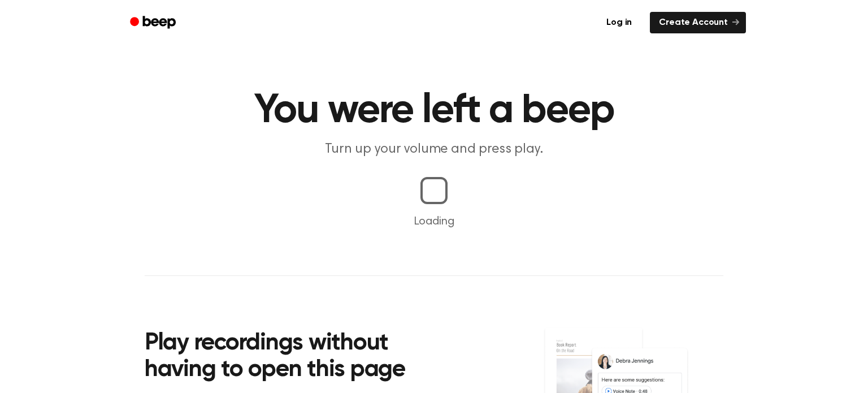  Describe the element at coordinates (434, 222) in the screenshot. I see `p: Loading` at that location.